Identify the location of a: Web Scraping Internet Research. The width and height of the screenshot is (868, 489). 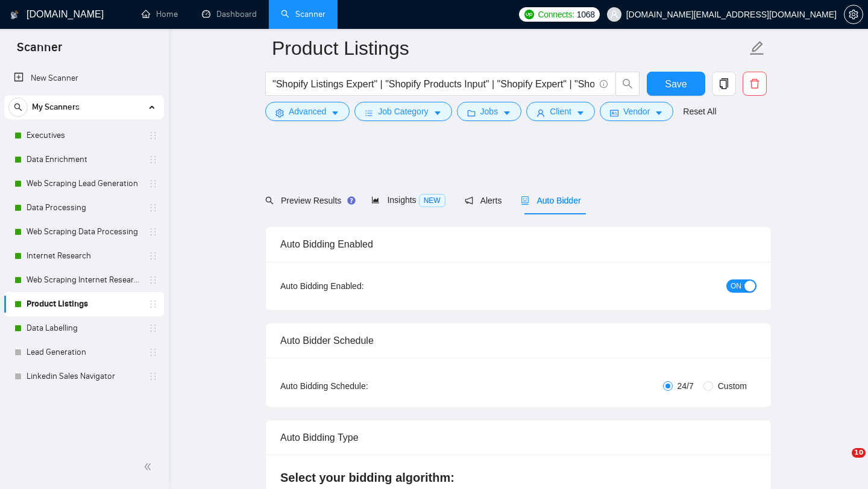
(84, 280).